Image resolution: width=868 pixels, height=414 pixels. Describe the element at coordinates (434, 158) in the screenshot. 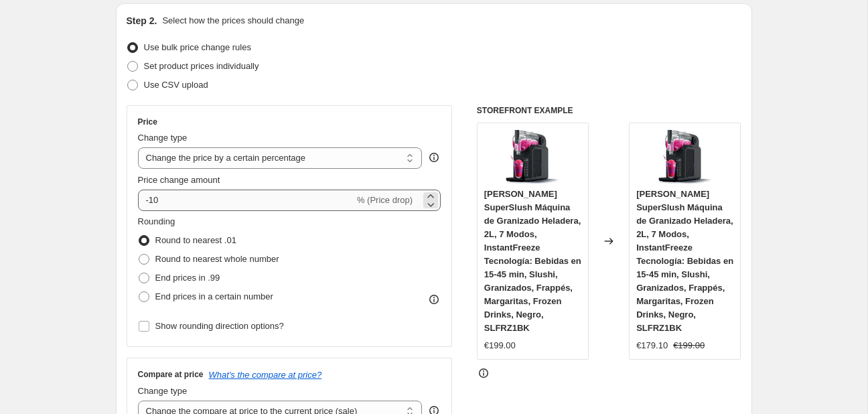

I see `div: help` at that location.